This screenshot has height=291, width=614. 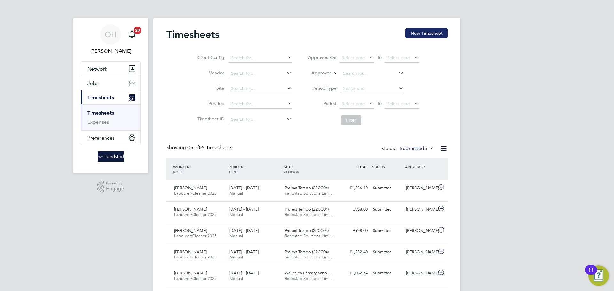 What do you see at coordinates (115, 184) in the screenshot?
I see `span: Powered by` at bounding box center [115, 184].